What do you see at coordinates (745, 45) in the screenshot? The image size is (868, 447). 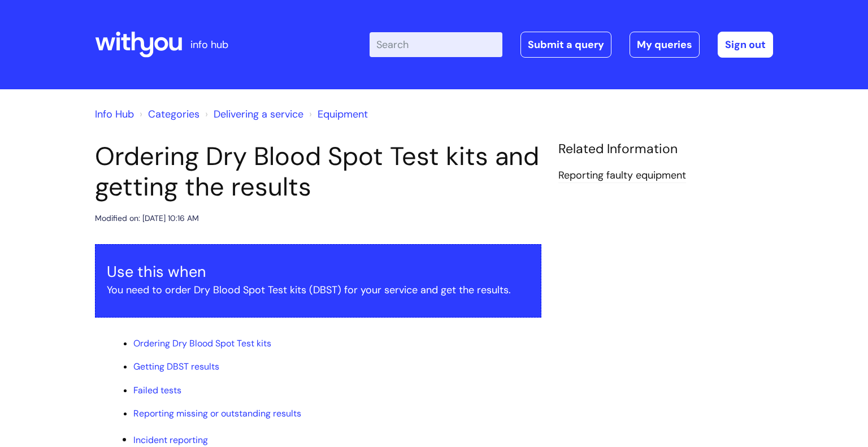 I see `a: Sign out` at bounding box center [745, 45].